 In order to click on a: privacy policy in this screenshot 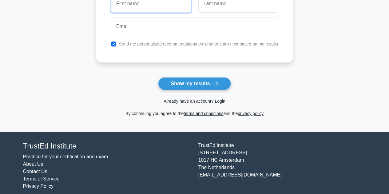, I will do `click(251, 113)`.